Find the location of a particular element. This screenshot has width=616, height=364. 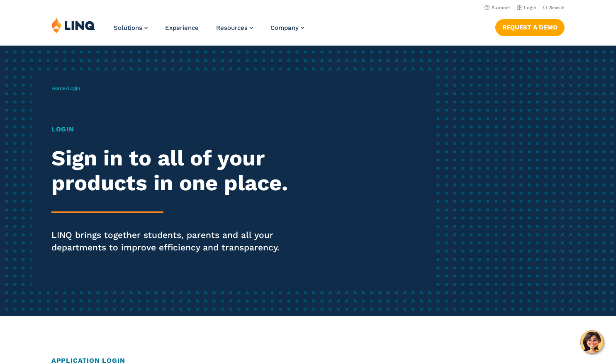

h2: Sign in to all of your products in one place. is located at coordinates (170, 171).